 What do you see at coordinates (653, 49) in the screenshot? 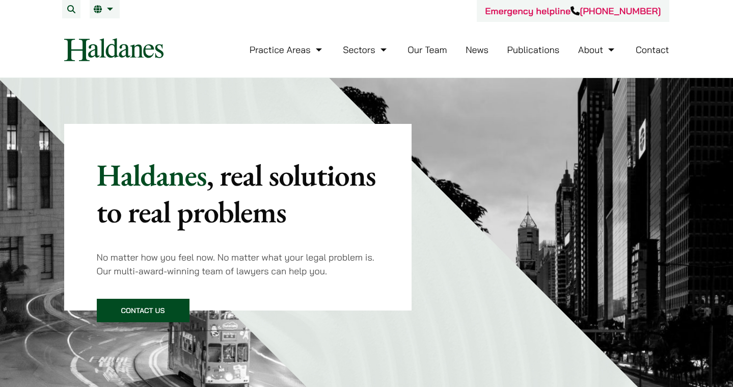
I see `a: Contact` at bounding box center [653, 49].